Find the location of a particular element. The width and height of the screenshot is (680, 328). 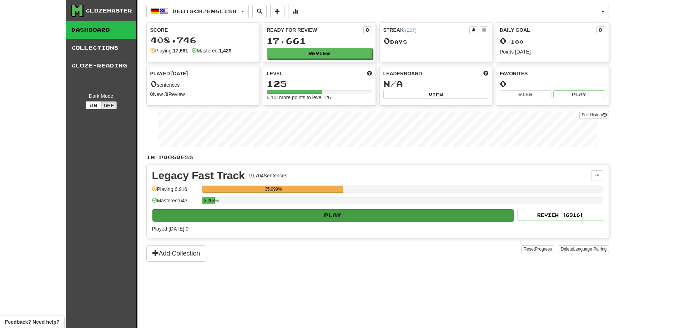

div: Mastered: is located at coordinates (211, 51).